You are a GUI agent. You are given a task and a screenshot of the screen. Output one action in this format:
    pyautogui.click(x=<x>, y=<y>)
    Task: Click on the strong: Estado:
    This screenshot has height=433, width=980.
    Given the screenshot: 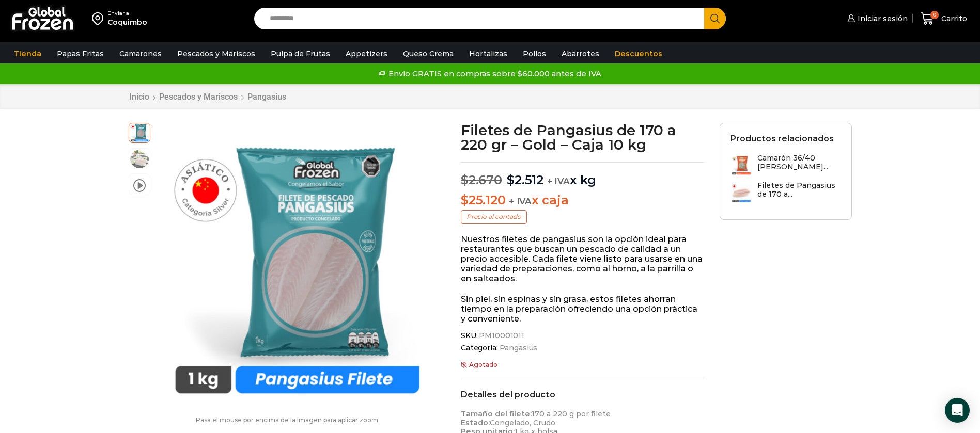 What is the action you would take?
    pyautogui.click(x=476, y=423)
    